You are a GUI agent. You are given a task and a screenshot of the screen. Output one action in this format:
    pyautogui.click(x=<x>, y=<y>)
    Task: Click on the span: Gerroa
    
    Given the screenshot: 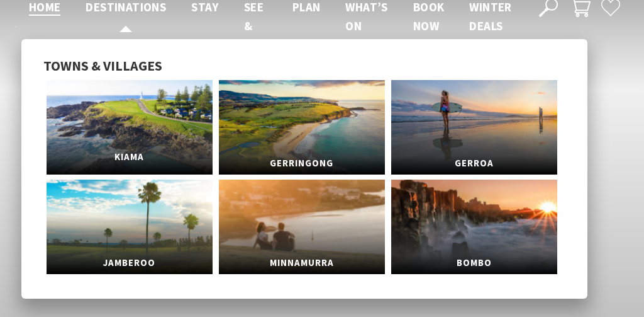 What is the action you would take?
    pyautogui.click(x=475, y=164)
    